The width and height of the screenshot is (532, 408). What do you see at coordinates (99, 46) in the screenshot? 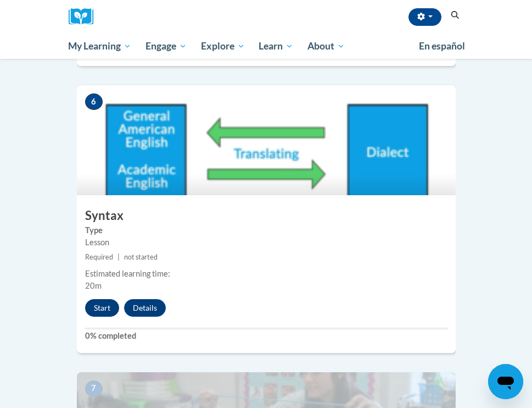
I see `span: My Learning` at bounding box center [99, 46].